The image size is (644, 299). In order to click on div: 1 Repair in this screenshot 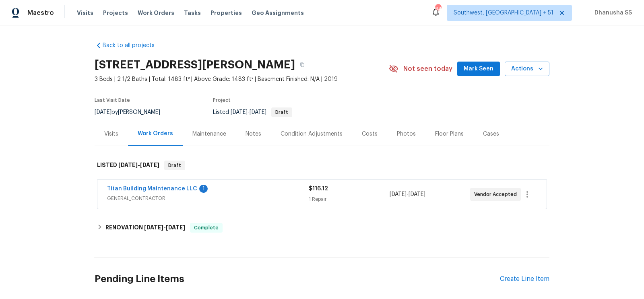, I will do `click(349, 199)`.